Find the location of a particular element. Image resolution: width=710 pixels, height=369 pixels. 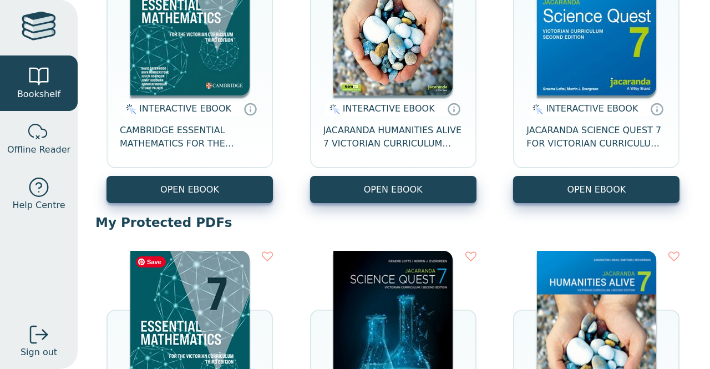

span: Offline Reader is located at coordinates (39, 150).